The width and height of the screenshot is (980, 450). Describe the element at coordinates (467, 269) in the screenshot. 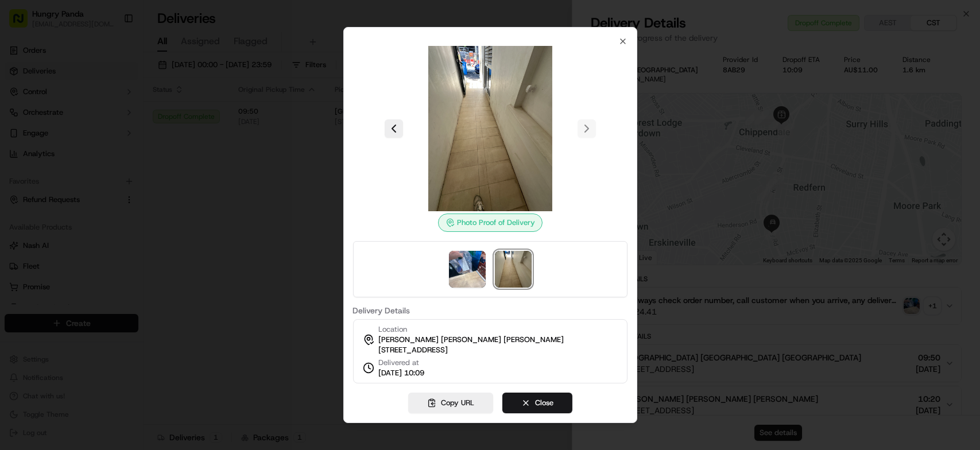

I see `img: photo_proof_of_pickup image` at that location.